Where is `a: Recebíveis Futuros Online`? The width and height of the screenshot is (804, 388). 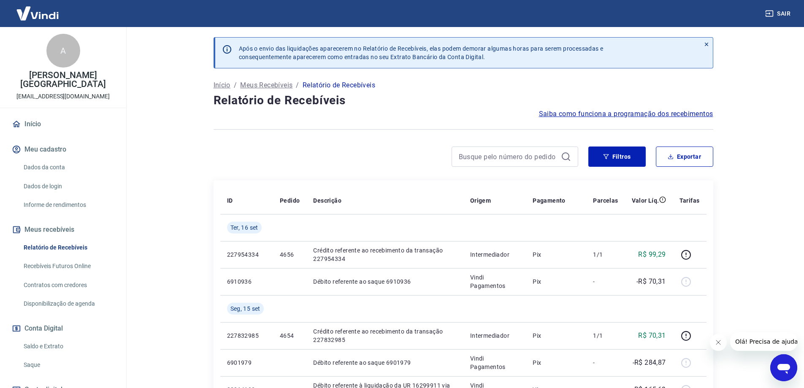
a: Recebíveis Futuros Online is located at coordinates (68, 266).